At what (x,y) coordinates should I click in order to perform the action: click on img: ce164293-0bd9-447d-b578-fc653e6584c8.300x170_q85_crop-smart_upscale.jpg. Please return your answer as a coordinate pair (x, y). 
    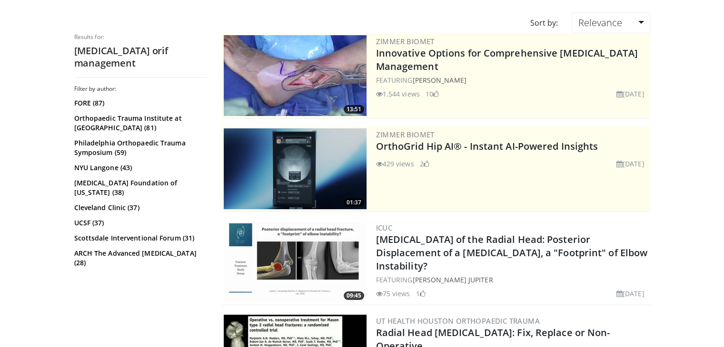
    Looking at the image, I should click on (295, 76).